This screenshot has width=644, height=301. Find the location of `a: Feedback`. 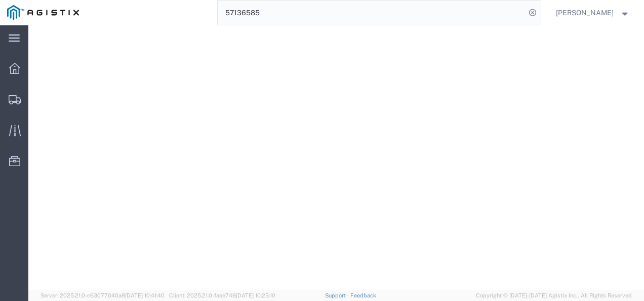

a: Feedback is located at coordinates (362, 295).